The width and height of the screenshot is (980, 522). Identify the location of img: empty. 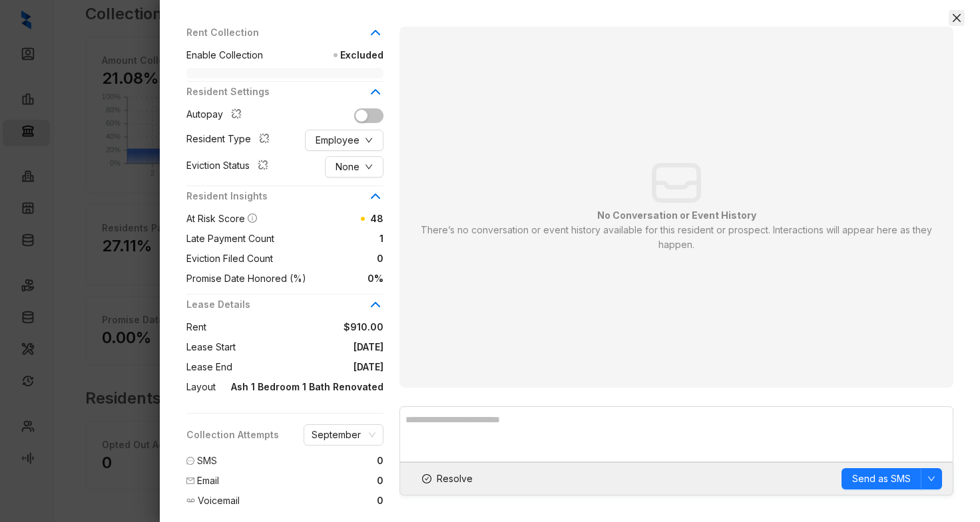
(676, 183).